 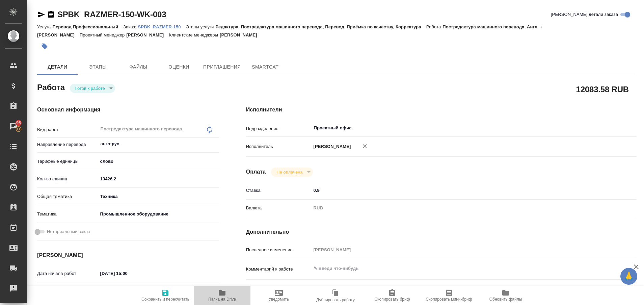 I want to click on span: Дублировать работу, so click(x=336, y=300).